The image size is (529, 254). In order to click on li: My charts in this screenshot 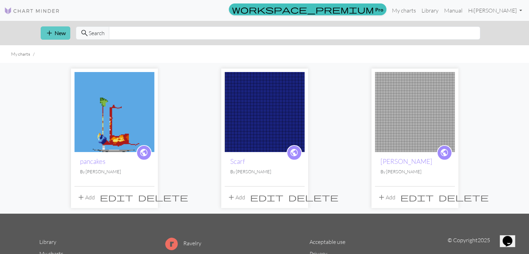, I will do `click(21, 54)`.